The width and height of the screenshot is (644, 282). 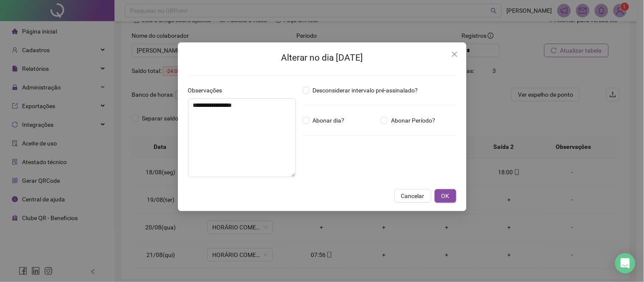 I want to click on button: OK, so click(x=445, y=196).